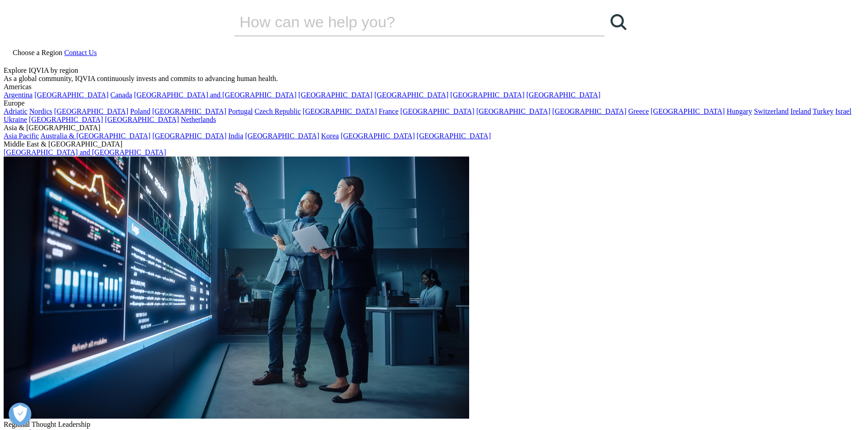  Describe the element at coordinates (800, 111) in the screenshot. I see `a: Ireland` at that location.